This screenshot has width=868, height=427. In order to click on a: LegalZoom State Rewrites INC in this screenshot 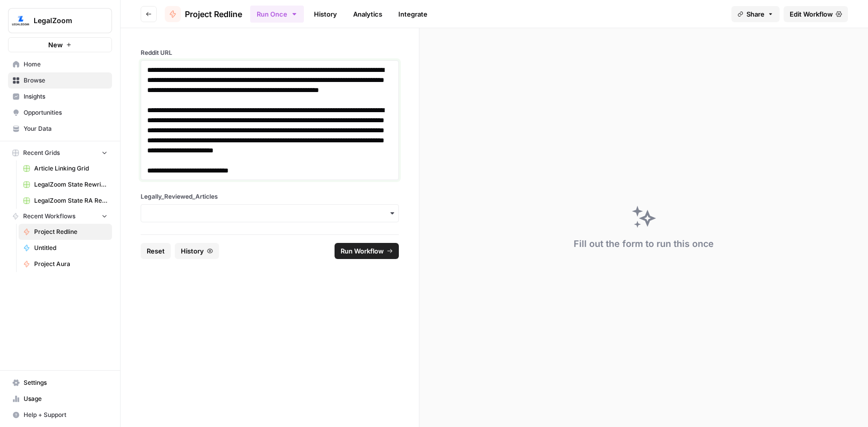, I will do `click(66, 185)`.